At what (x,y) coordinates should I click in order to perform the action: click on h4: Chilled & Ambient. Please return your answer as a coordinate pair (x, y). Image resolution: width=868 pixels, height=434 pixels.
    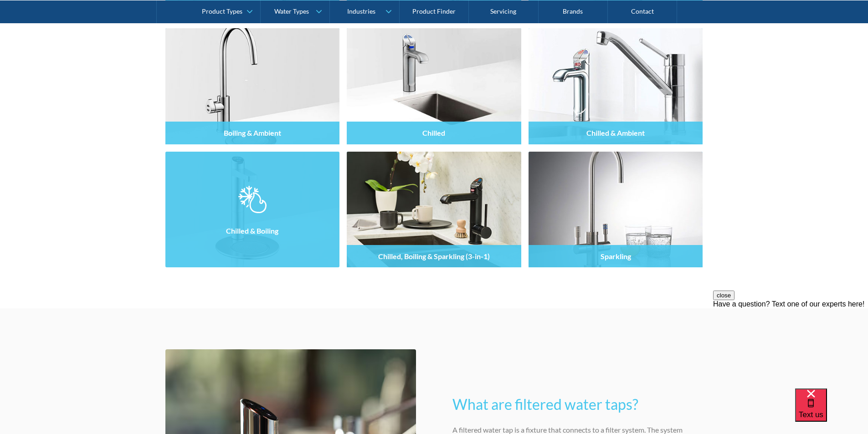
    Looking at the image, I should click on (615, 133).